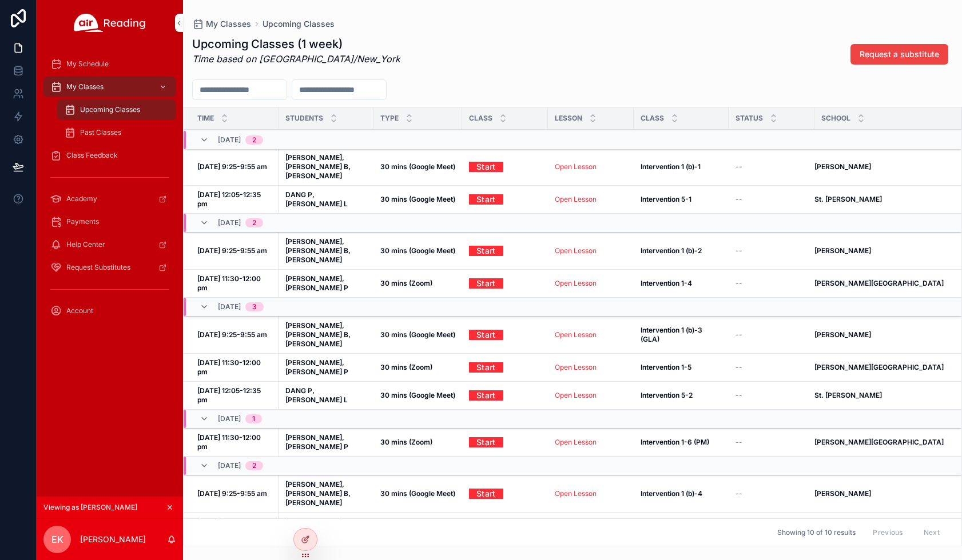 This screenshot has height=560, width=962. What do you see at coordinates (681, 395) in the screenshot?
I see `a: Intervention 5-2` at bounding box center [681, 395].